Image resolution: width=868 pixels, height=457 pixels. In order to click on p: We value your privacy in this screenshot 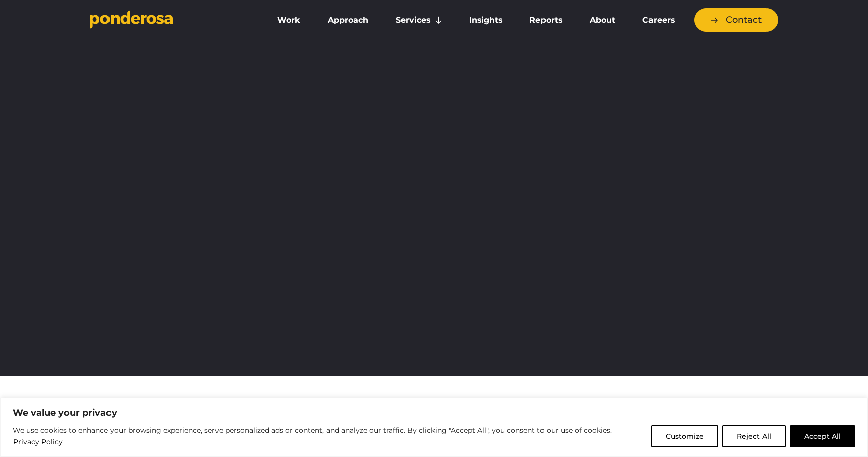, I will do `click(434, 412)`.